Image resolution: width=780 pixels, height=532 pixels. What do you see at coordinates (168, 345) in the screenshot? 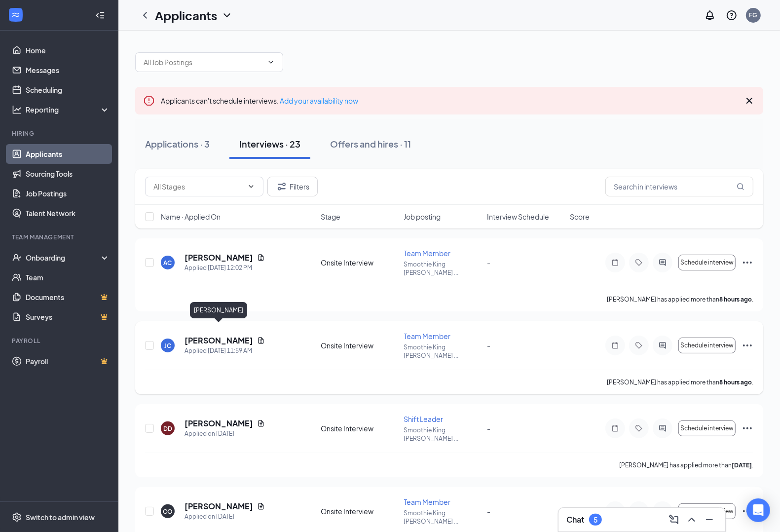
I see `div: JC` at bounding box center [168, 345].